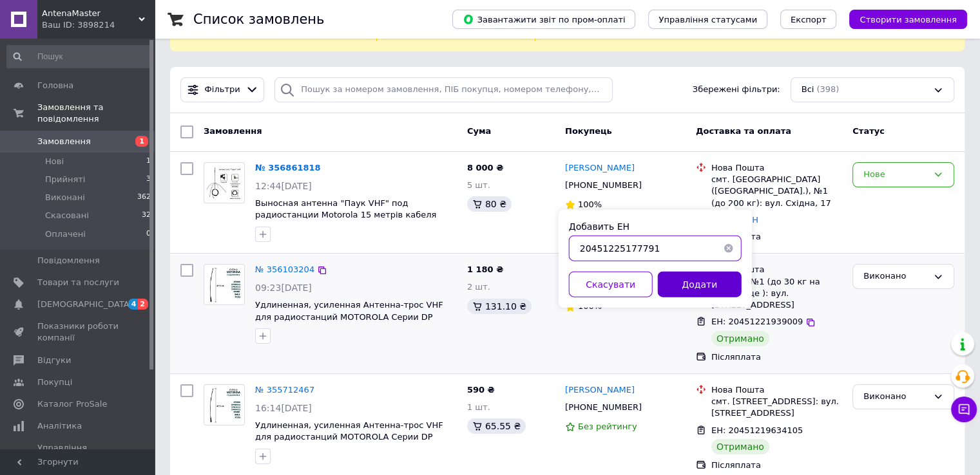 Image resolution: width=980 pixels, height=475 pixels. Describe the element at coordinates (69, 261) in the screenshot. I see `span: Повідомлення` at that location.